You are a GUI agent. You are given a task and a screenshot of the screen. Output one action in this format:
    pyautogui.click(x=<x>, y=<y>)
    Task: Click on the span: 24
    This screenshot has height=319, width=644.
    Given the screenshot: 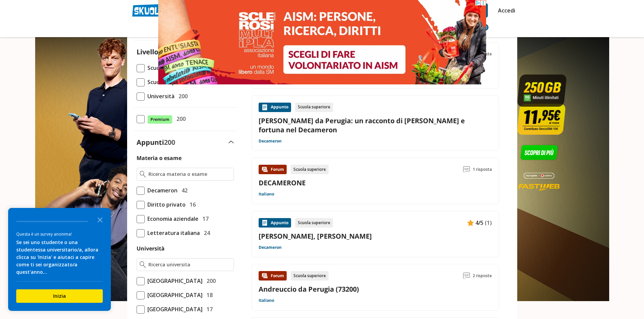 What is the action you would take?
    pyautogui.click(x=206, y=233)
    